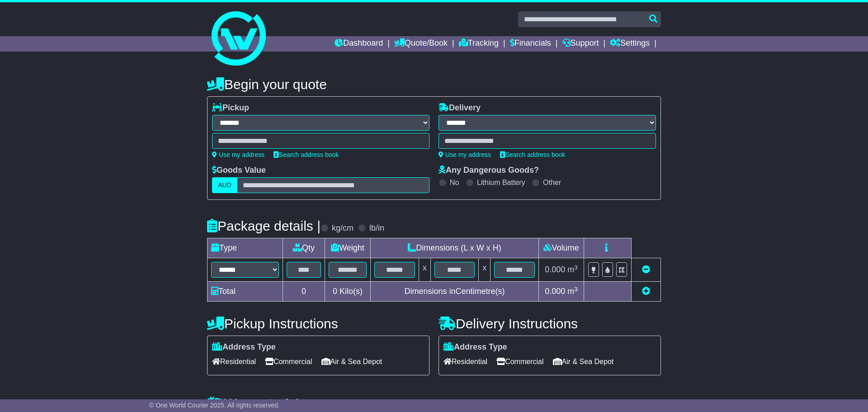 This screenshot has width=868, height=412. Describe the element at coordinates (434, 403) in the screenshot. I see `h4: Warranty & Insurance` at that location.